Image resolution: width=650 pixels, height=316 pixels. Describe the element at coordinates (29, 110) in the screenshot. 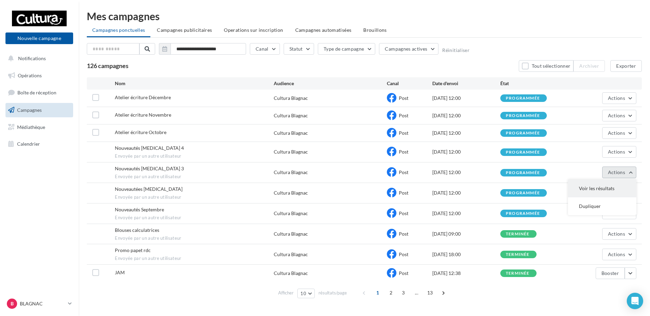

I see `span: Campagnes` at that location.